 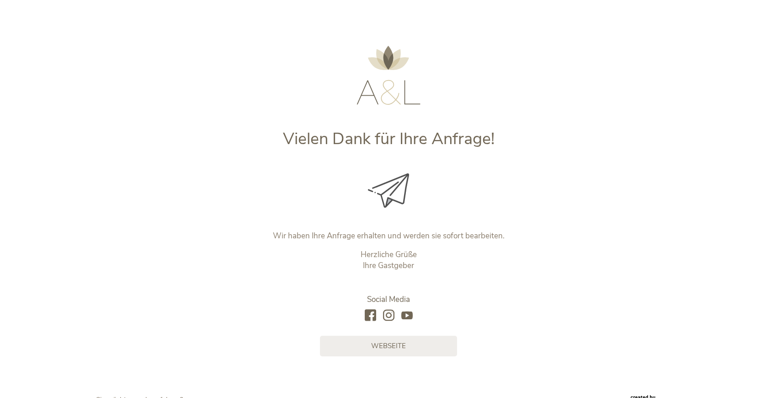 What do you see at coordinates (389, 75) in the screenshot?
I see `a: AMONTI & LUNARIS Wellnessresort` at bounding box center [389, 75].